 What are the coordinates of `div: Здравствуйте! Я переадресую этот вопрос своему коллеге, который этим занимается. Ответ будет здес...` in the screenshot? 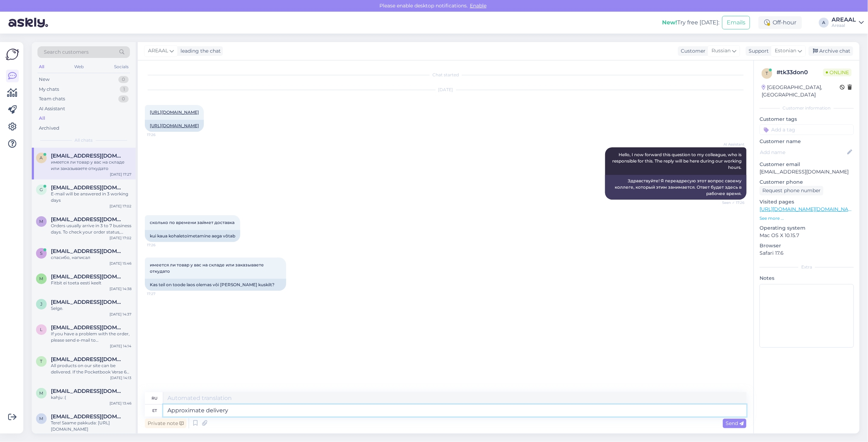 It's located at (675, 187).